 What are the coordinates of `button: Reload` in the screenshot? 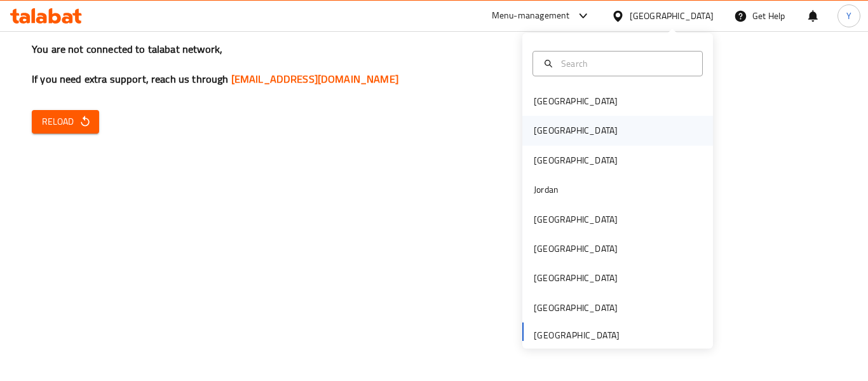 It's located at (65, 121).